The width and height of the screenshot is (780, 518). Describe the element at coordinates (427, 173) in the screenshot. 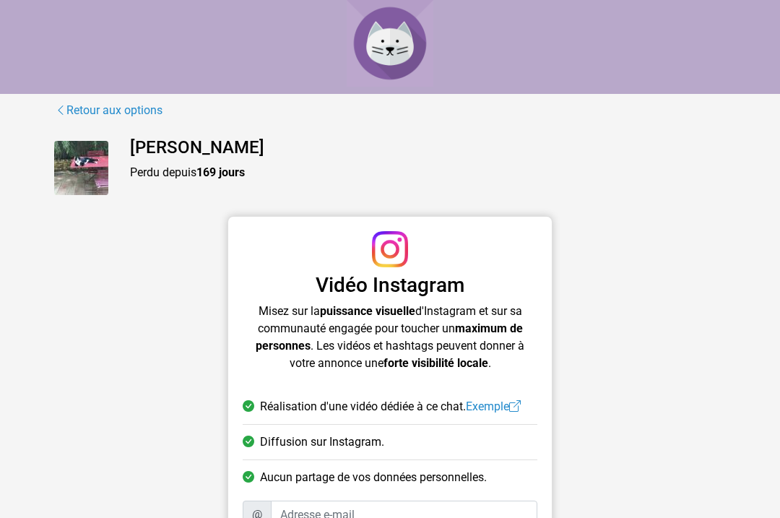

I see `p: Perdu depuis` at that location.